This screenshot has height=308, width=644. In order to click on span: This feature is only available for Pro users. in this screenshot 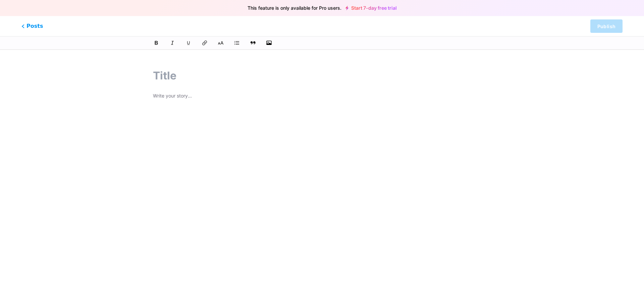, I will do `click(295, 8)`.